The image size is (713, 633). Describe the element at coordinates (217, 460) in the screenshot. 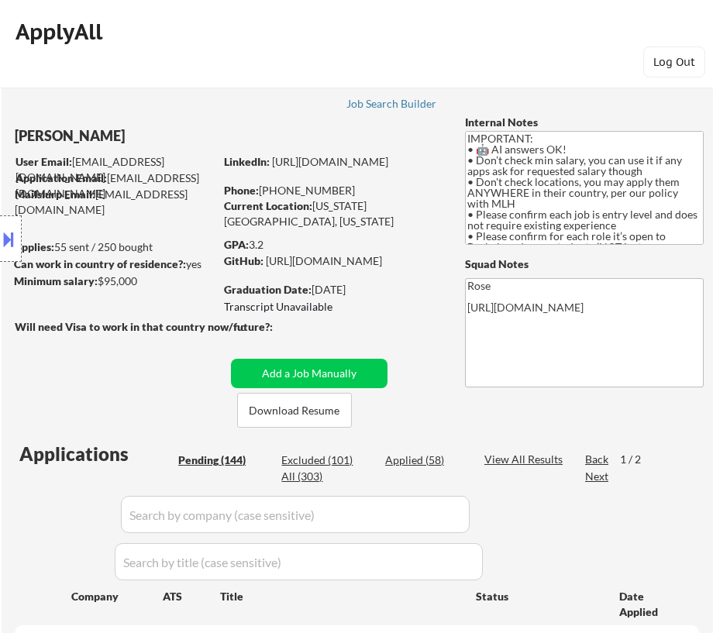

I see `div: Pending (144)` at that location.